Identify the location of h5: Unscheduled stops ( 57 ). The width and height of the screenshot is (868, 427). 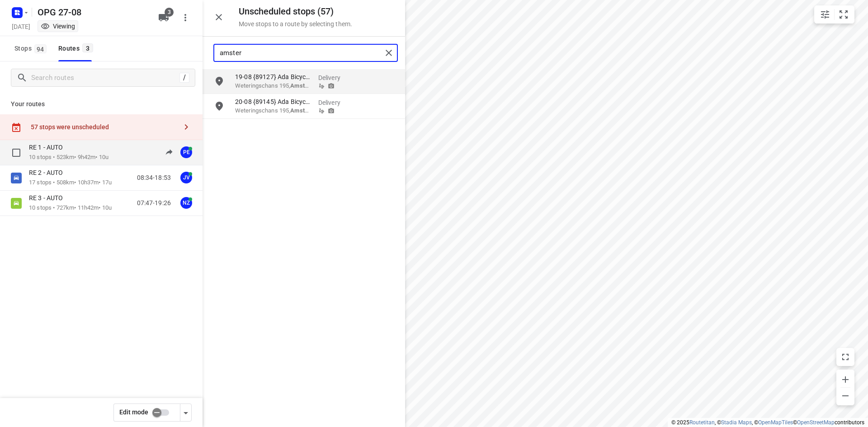
(295, 11).